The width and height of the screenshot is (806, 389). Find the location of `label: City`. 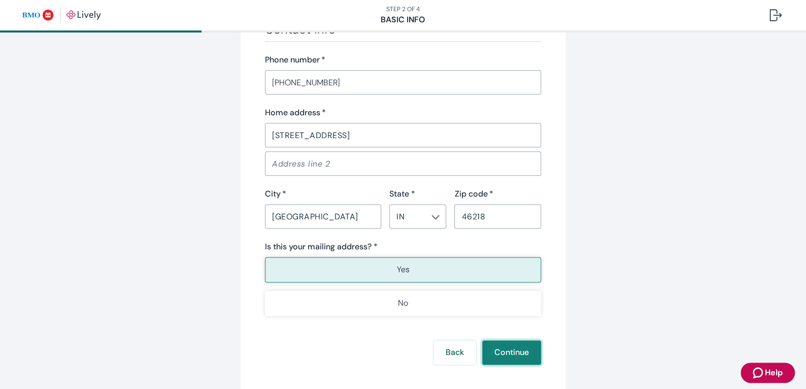

label: City is located at coordinates (275, 194).